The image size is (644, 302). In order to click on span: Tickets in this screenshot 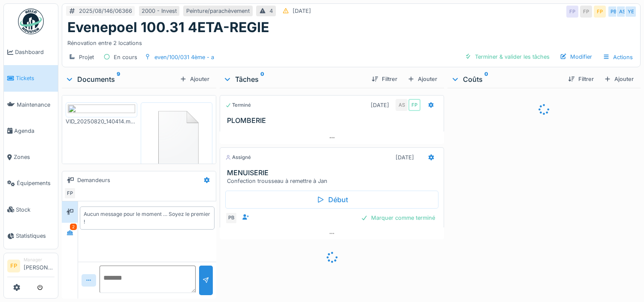, I will do `click(35, 78)`.